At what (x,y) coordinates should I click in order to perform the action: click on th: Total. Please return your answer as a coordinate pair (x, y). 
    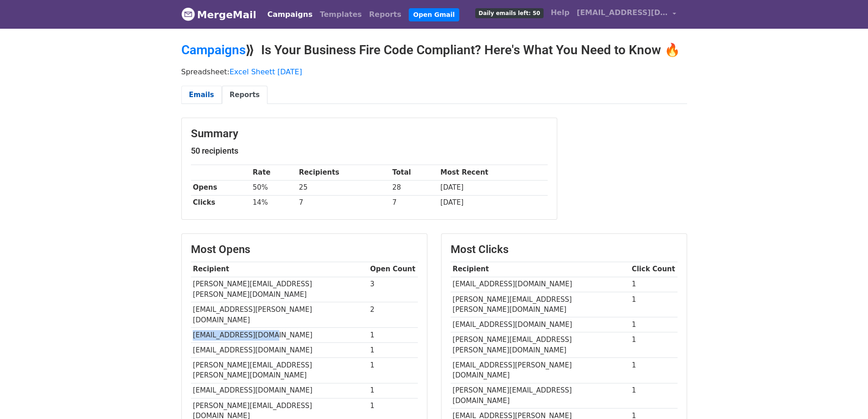
    Looking at the image, I should click on (414, 172).